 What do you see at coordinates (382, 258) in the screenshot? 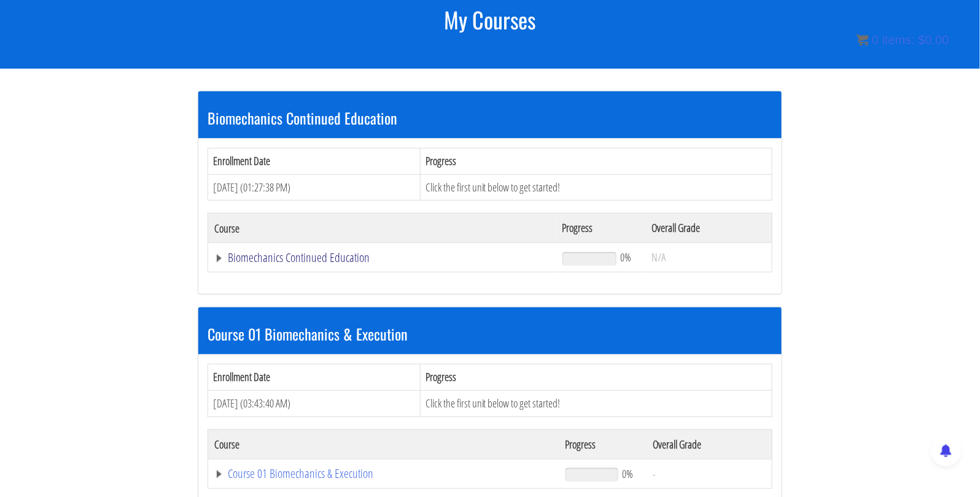
I see `a: Biomechanics Continued Education` at bounding box center [382, 258].